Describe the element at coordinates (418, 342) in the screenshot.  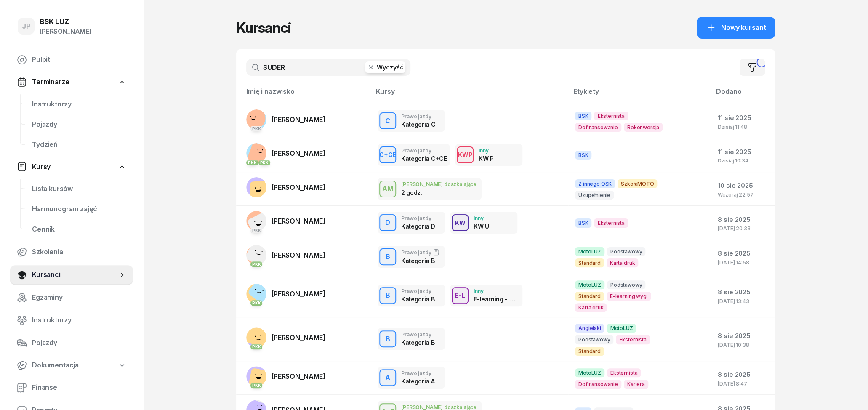
I see `div: Kategoria B` at that location.